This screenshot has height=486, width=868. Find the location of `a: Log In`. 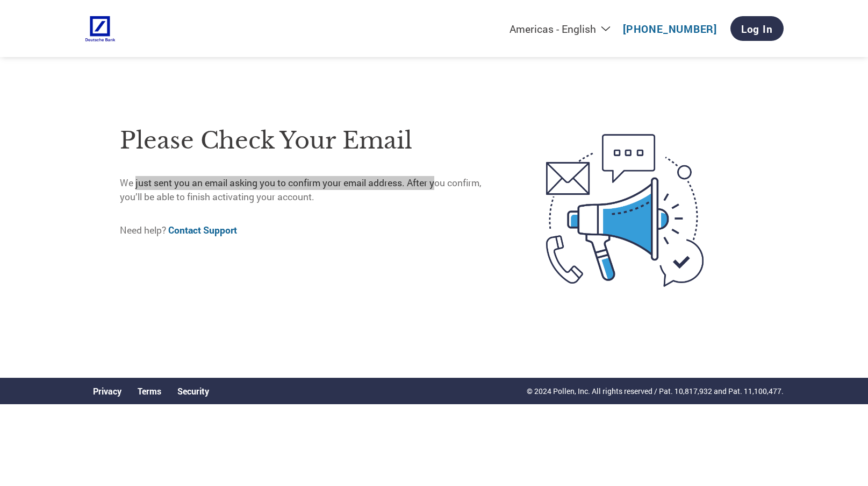

a: Log In is located at coordinates (757, 28).